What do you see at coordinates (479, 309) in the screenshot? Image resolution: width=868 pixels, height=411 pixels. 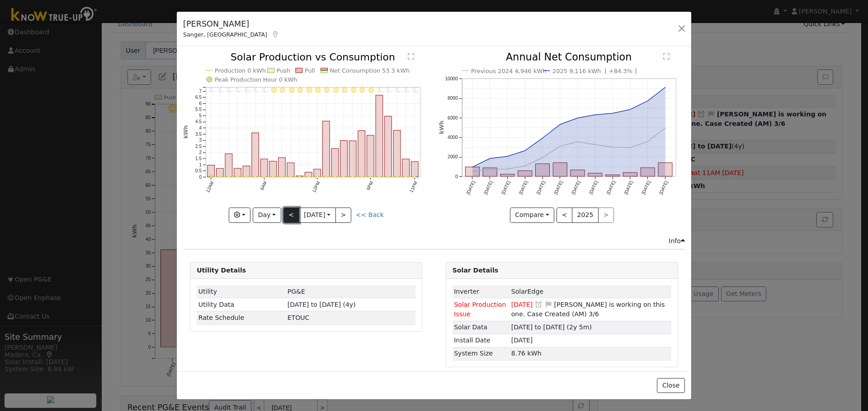 I see `span: Solar Production Issue` at bounding box center [479, 309].